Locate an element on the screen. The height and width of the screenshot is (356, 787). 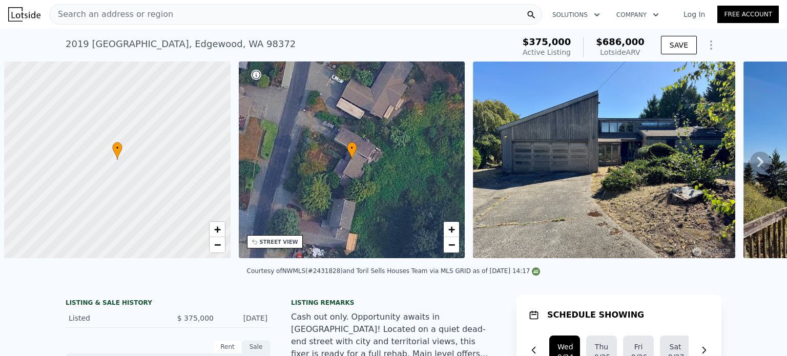
button: Company is located at coordinates (637, 15).